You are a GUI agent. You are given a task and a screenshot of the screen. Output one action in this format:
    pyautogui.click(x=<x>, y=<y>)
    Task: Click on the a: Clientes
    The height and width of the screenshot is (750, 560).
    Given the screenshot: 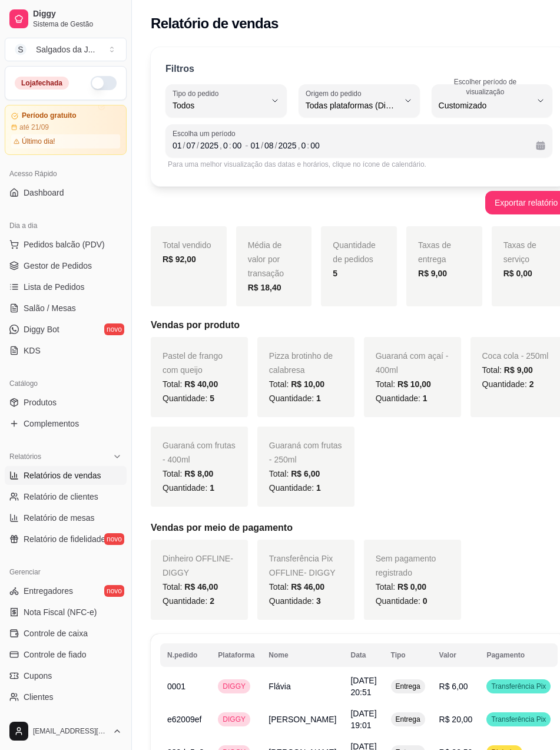 What is the action you would take?
    pyautogui.click(x=66, y=697)
    